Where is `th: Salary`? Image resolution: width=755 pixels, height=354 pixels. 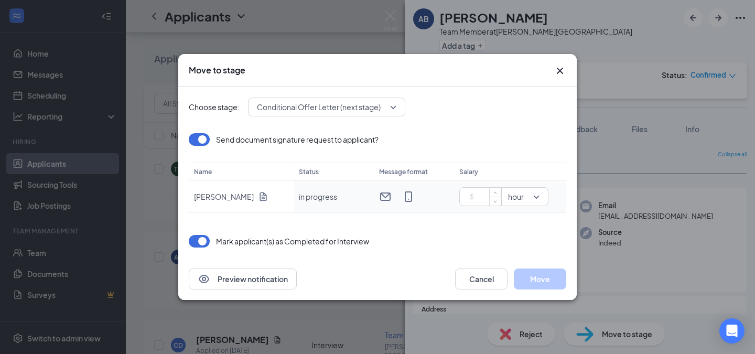
th: Salary is located at coordinates (510, 171).